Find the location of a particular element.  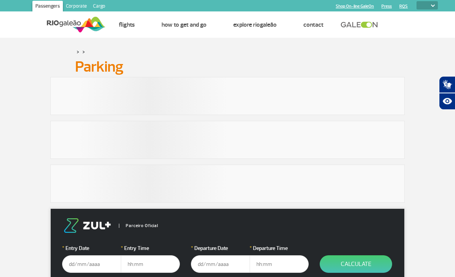

img: logo-zul.png is located at coordinates (87, 225).